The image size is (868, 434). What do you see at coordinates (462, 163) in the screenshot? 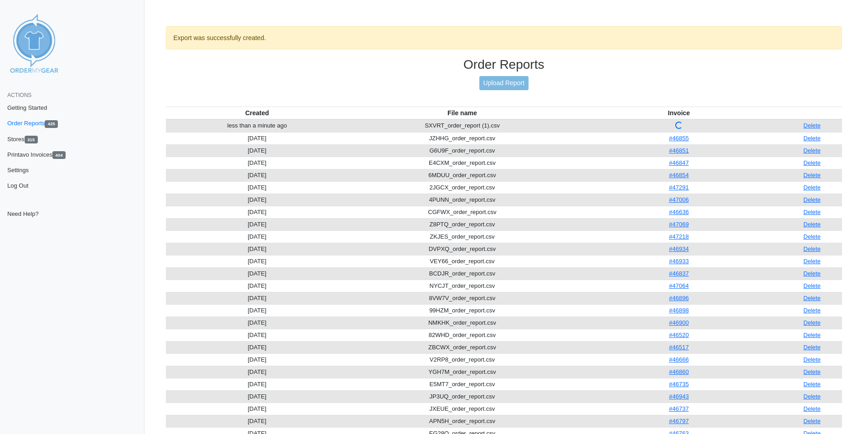
I see `td: E4CXM_order_report.csv` at bounding box center [462, 163].